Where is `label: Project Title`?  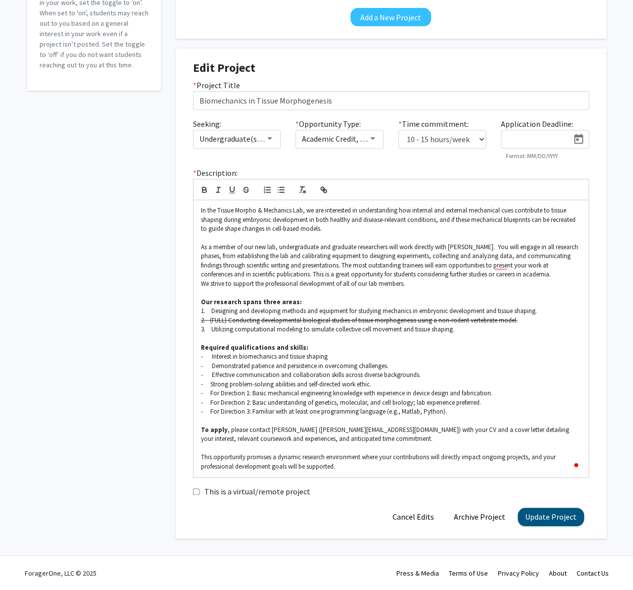
label: Project Title is located at coordinates (216, 85).